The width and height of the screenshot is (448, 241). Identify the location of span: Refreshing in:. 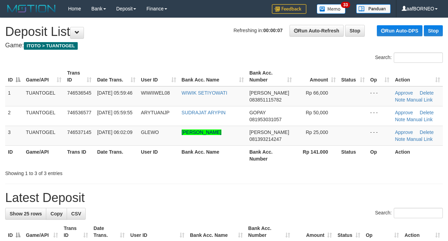
(258, 30).